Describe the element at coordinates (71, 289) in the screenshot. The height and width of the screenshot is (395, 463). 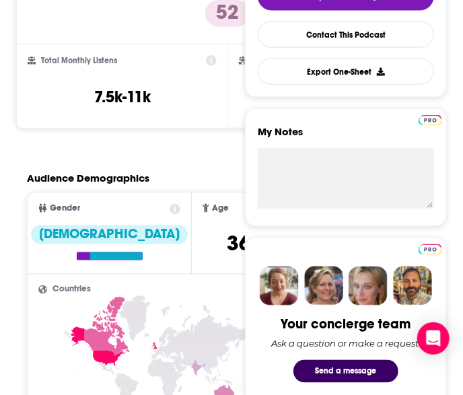
I see `span: Countries` at that location.